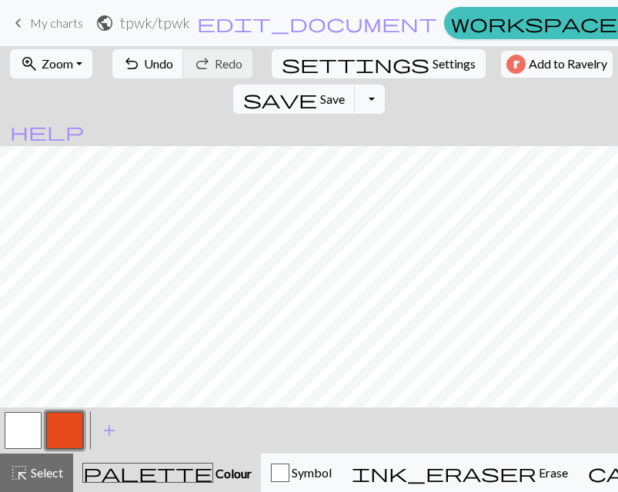 The height and width of the screenshot is (492, 618). Describe the element at coordinates (280, 99) in the screenshot. I see `span: save` at that location.